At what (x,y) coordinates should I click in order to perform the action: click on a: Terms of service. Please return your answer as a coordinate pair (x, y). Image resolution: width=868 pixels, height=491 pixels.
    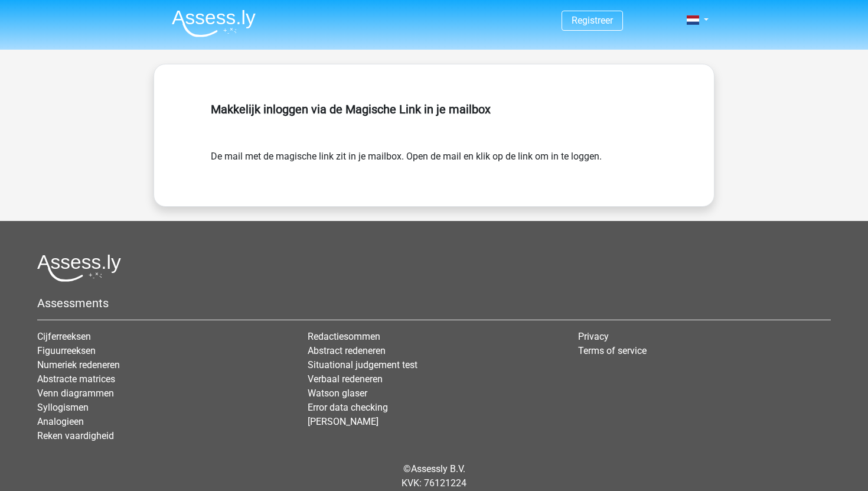
    Looking at the image, I should click on (613, 350).